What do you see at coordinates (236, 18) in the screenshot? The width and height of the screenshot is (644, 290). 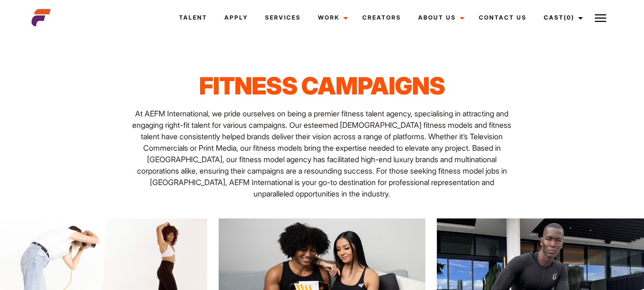 I see `a: Apply` at bounding box center [236, 18].